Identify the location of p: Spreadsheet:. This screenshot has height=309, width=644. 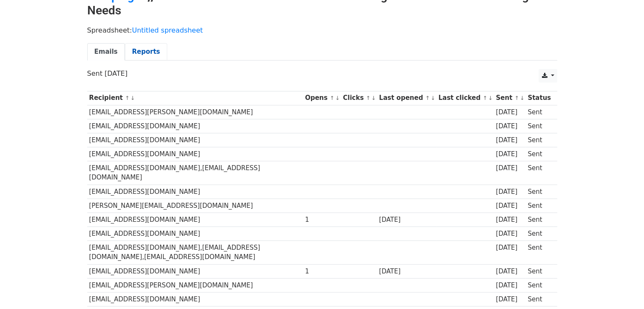
(322, 30).